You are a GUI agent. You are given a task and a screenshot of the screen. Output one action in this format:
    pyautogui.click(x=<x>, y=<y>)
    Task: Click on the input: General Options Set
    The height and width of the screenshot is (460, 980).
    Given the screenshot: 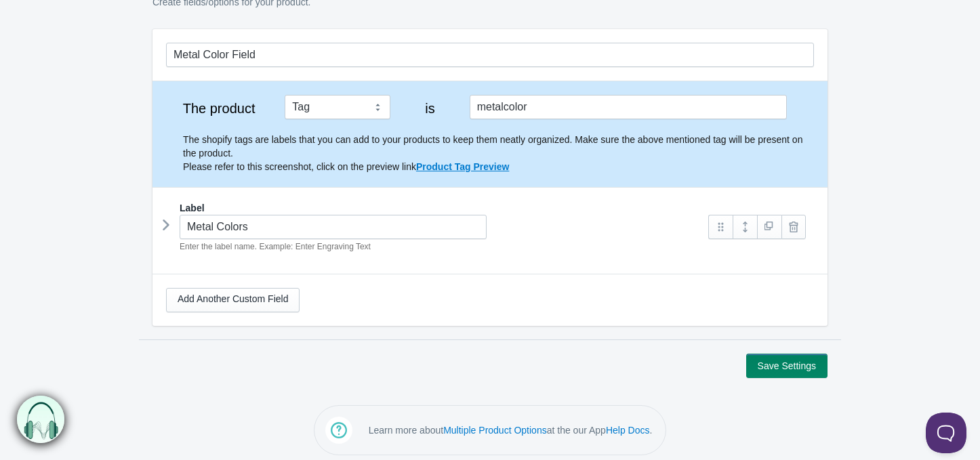 What is the action you would take?
    pyautogui.click(x=490, y=55)
    